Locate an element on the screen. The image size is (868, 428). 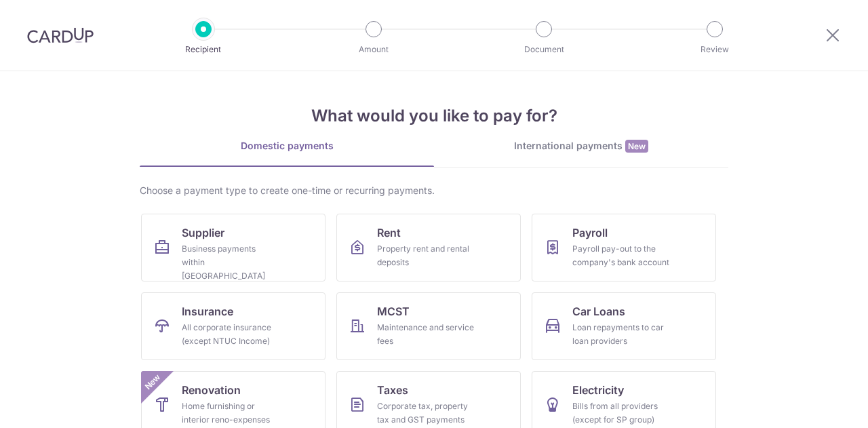
div: Loan repayments to car loan providers is located at coordinates (621, 334).